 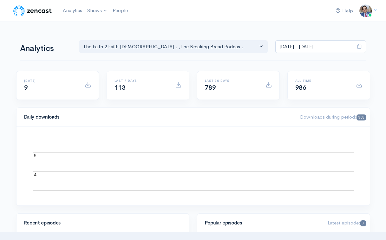 I want to click on span: Latest episode:, so click(x=346, y=222).